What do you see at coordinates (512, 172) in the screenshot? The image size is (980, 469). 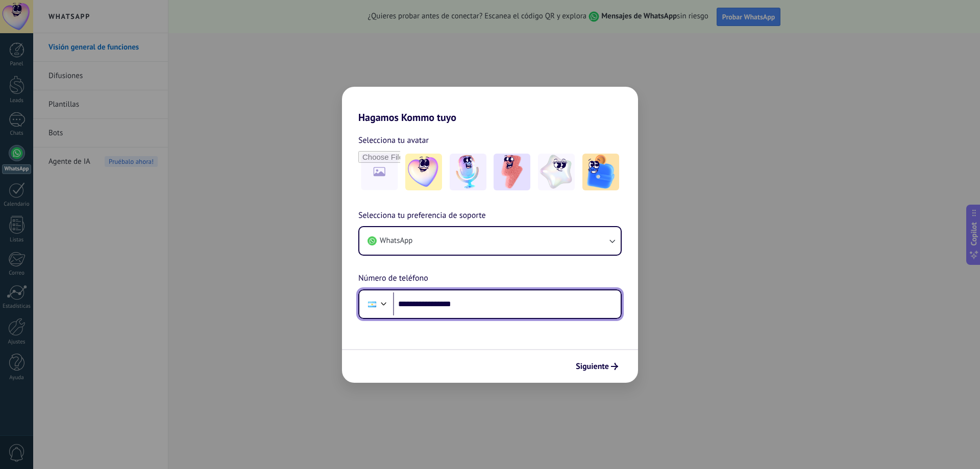 I see `img: -3.jpeg` at bounding box center [512, 172].